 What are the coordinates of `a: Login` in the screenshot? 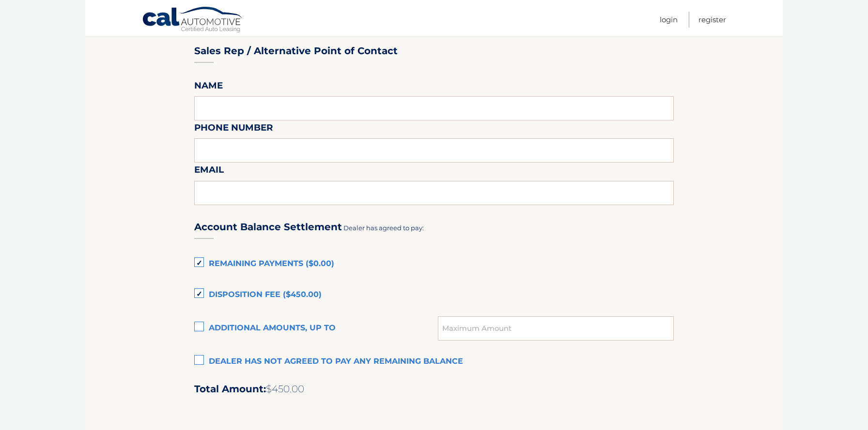 It's located at (668, 19).